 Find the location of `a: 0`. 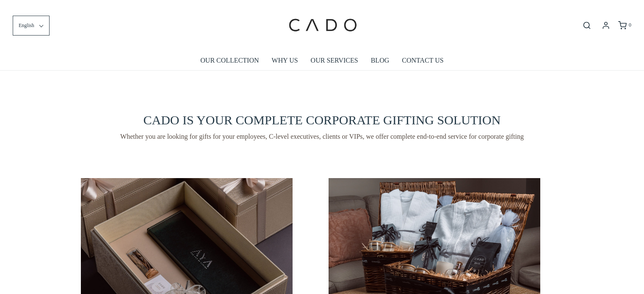

a: 0 is located at coordinates (624, 25).